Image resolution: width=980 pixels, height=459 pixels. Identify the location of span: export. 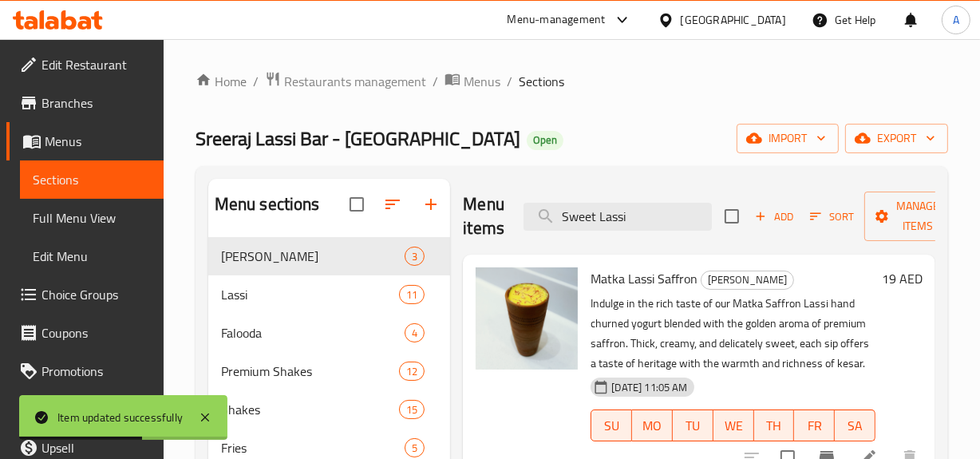
(896, 138).